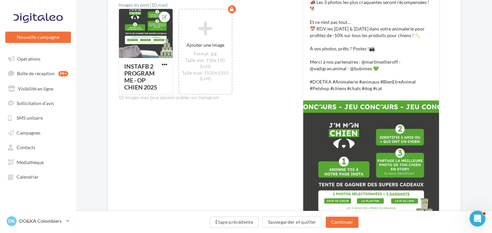  What do you see at coordinates (38, 162) in the screenshot?
I see `a: Médiathèque` at bounding box center [38, 162].